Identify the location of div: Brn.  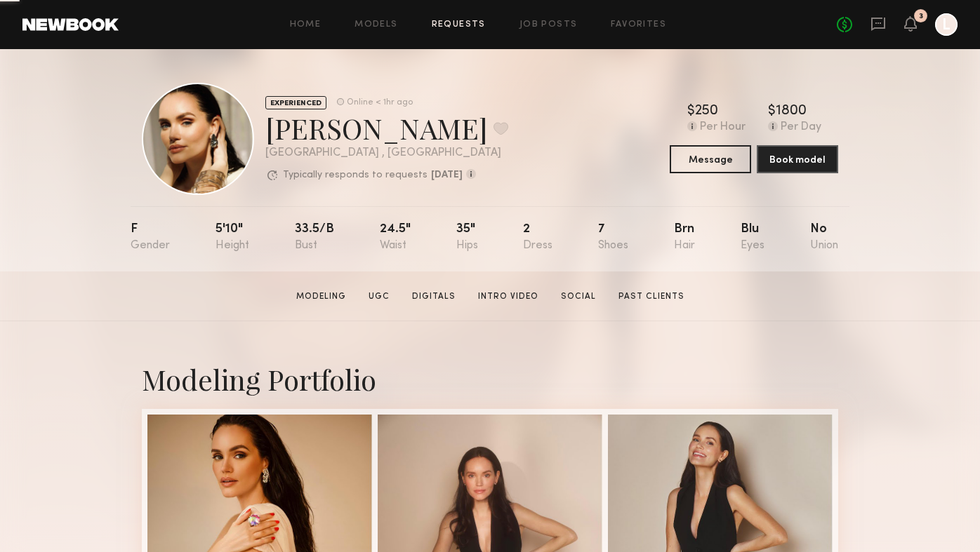
(684, 237).